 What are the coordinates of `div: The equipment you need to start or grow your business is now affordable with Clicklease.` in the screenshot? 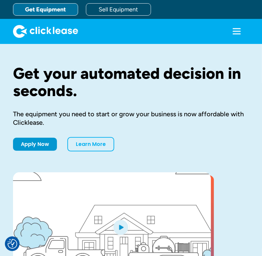 It's located at (131, 118).